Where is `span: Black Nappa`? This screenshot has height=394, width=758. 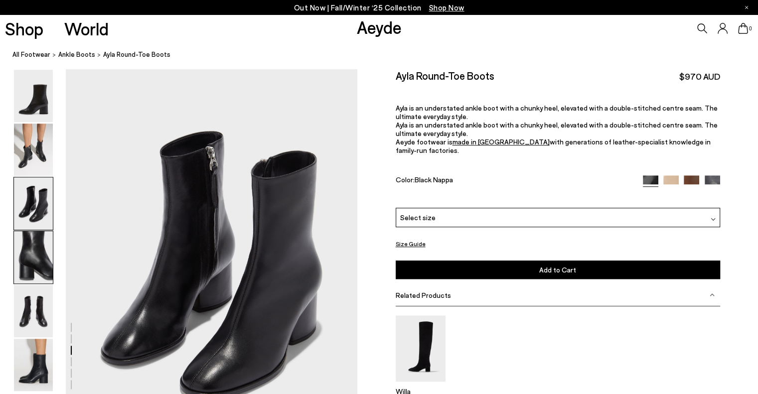
span: Black Nappa is located at coordinates (434, 179).